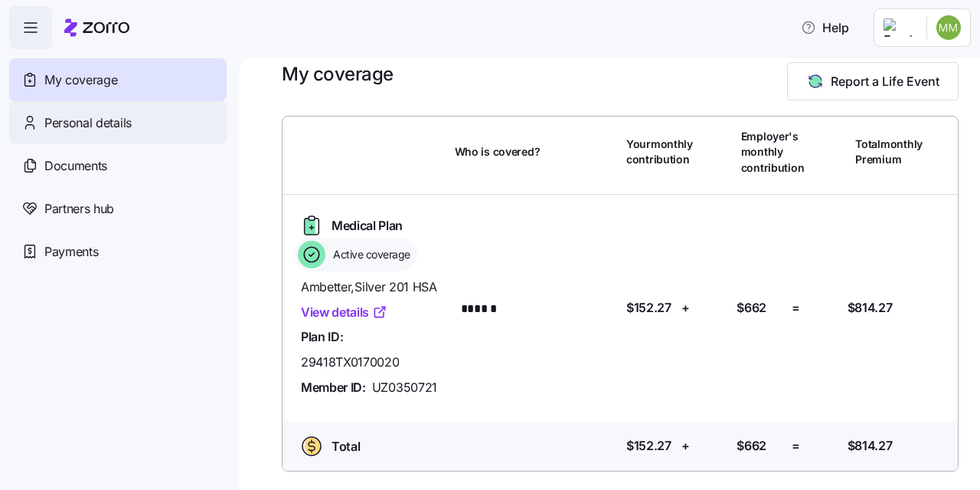 Image resolution: width=980 pixels, height=490 pixels. I want to click on a: Payments, so click(118, 252).